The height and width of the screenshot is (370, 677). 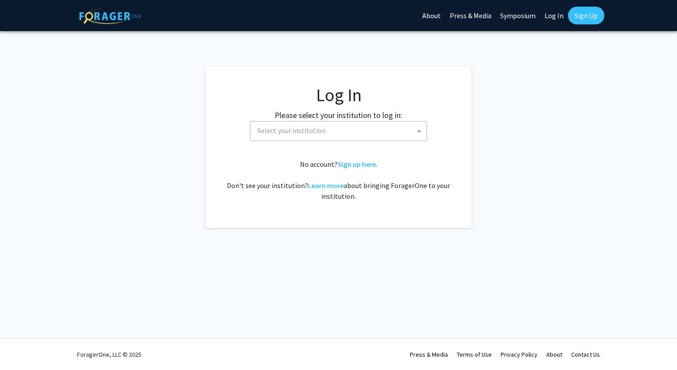 I want to click on div: No account? . Don't see your institution? about bringing ForagerOne to your institution., so click(x=339, y=180).